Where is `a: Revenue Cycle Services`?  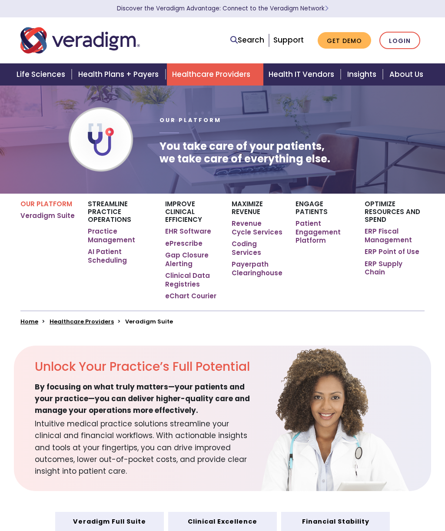
a: Revenue Cycle Services is located at coordinates (257, 228).